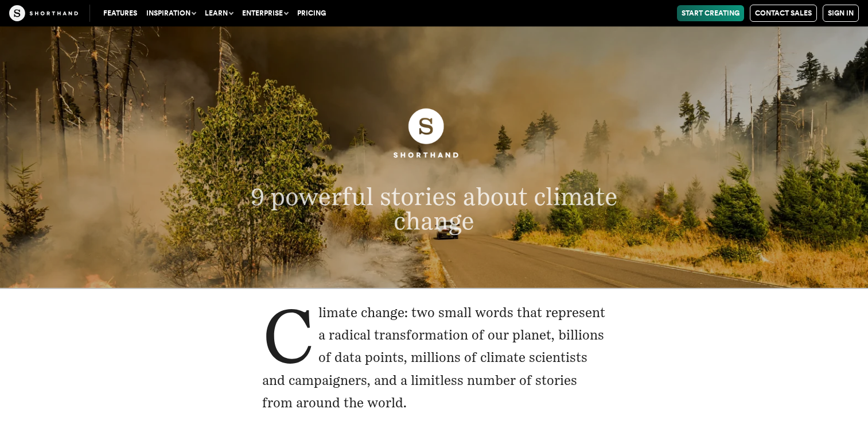 The width and height of the screenshot is (868, 424). What do you see at coordinates (434, 357) in the screenshot?
I see `p: Climate change: two small words that represent a radical transformation of our planet, billions o...` at bounding box center [434, 357].